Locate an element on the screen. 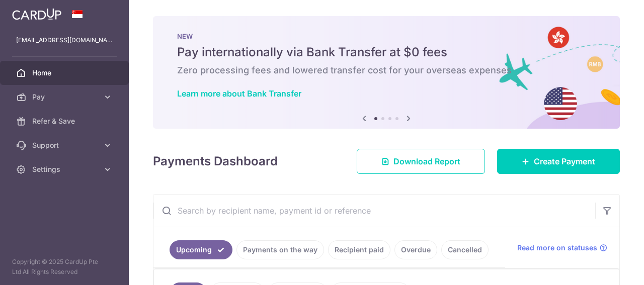  h6: Zero processing fees and lowered transfer cost for your overseas expenses is located at coordinates (386, 71).